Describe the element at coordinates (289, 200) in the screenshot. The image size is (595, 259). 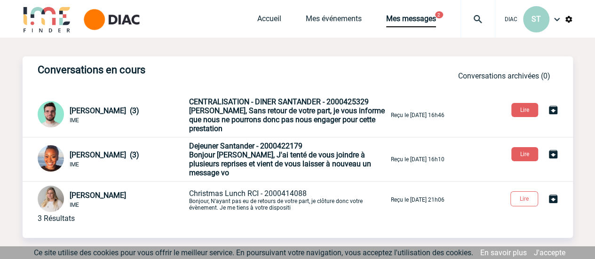
I see `p: Bonjour, N'ayant pas eu de retours de votre part, je clôture donc votre évènement. Je me tiens à ...` at that location.